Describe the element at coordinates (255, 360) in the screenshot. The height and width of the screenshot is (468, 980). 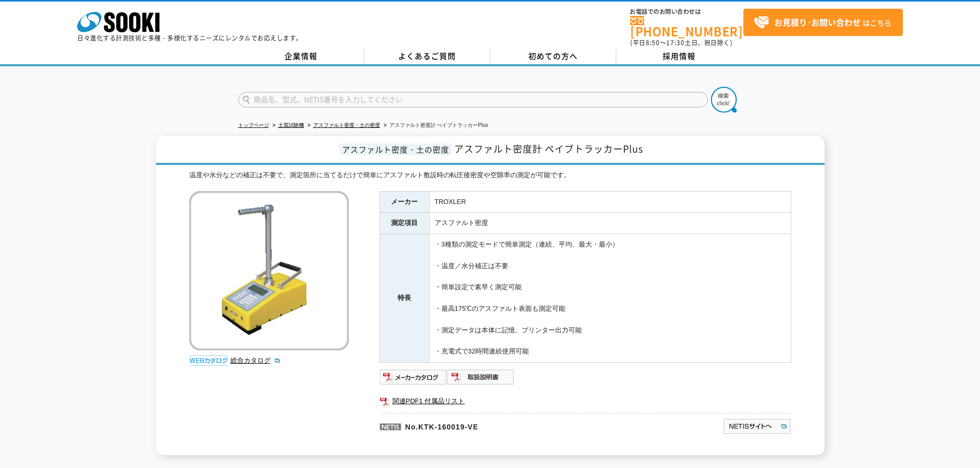
I see `a: 総合カタログ` at that location.